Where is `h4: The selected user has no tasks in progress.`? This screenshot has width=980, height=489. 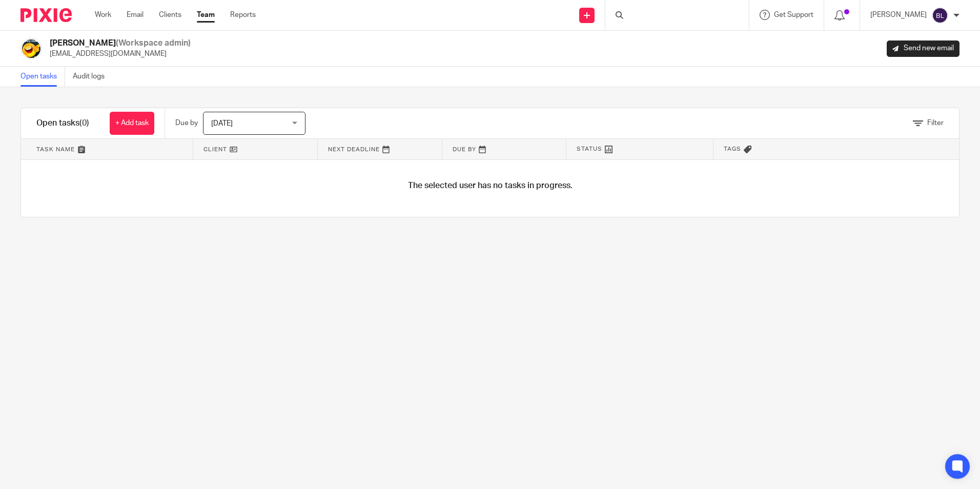 h4: The selected user has no tasks in progress. is located at coordinates (490, 186).